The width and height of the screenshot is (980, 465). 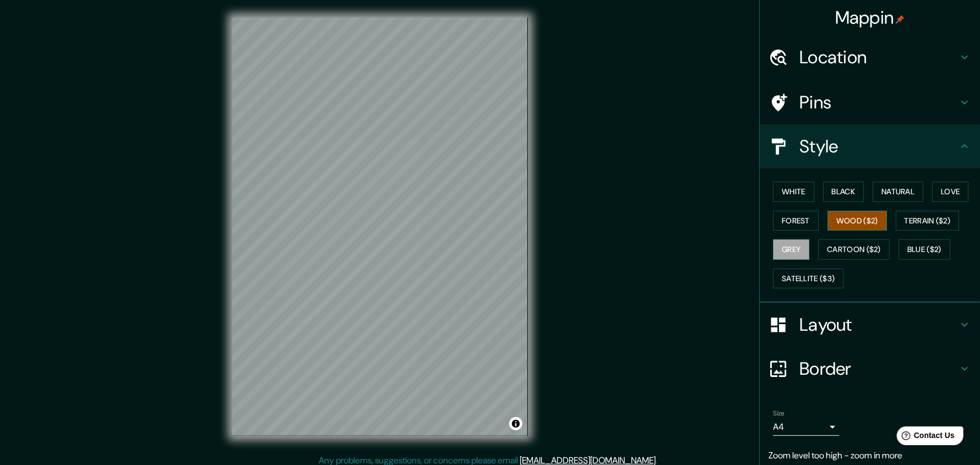 I want to click on h4: Layout, so click(x=878, y=325).